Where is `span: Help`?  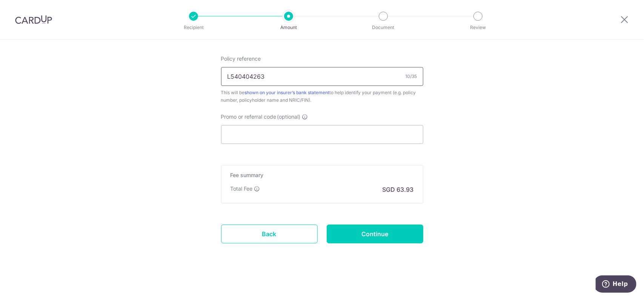
span: Help is located at coordinates (25, 9).